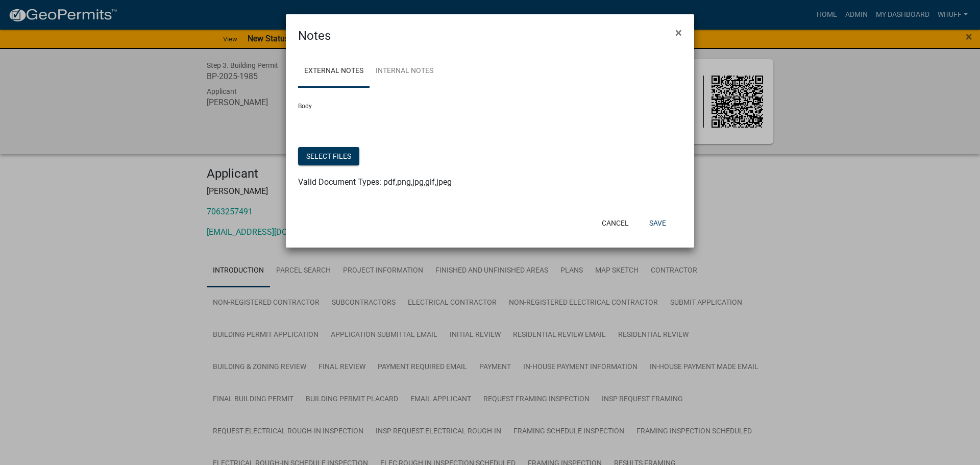 The height and width of the screenshot is (465, 980). I want to click on button: Close, so click(678, 33).